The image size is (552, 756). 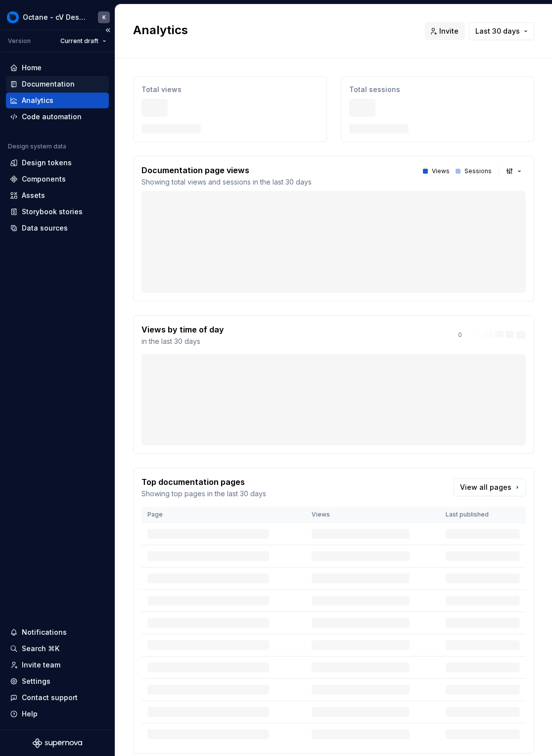 What do you see at coordinates (43, 179) in the screenshot?
I see `div: Components` at bounding box center [43, 179].